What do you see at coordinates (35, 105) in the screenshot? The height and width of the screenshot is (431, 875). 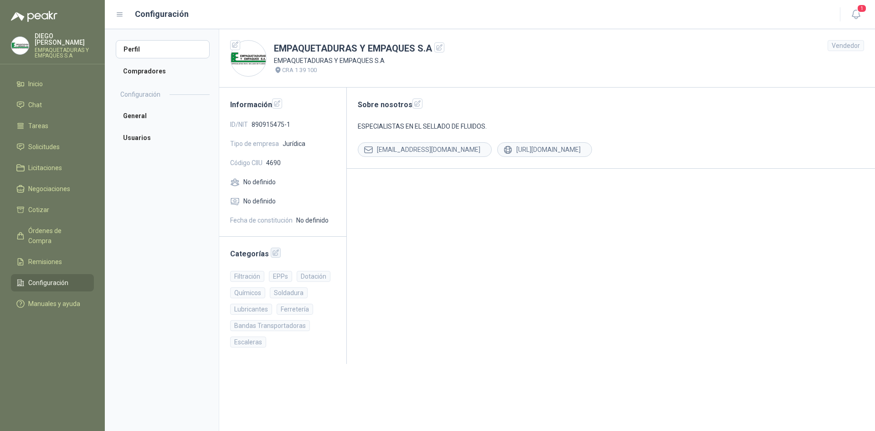 I see `span: Chat` at bounding box center [35, 105].